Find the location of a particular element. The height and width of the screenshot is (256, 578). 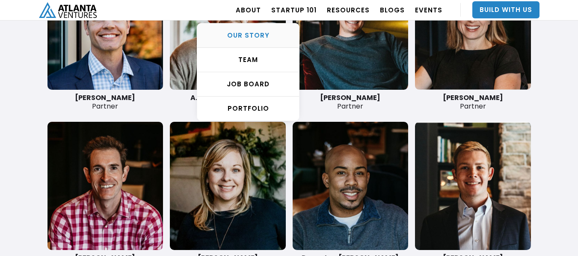

a: Build With Us is located at coordinates (506, 10).